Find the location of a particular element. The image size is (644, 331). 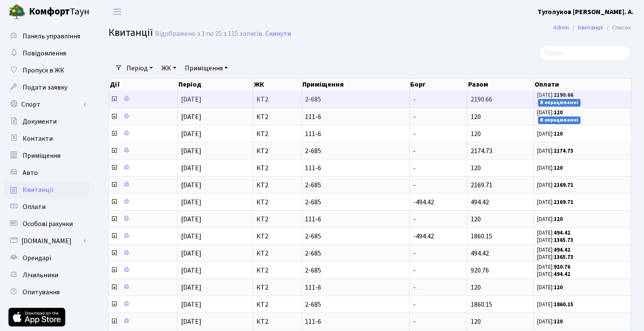

b: 2169.71 is located at coordinates (563, 185).